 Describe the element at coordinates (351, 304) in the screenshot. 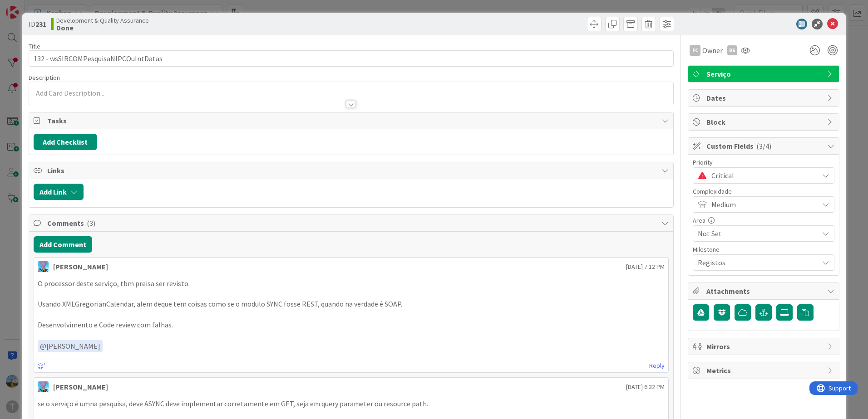

I see `p: Usando XMLGregorianCalendar, alem deque tem coisas como se o modulo SYNC fosse REST, quando na ve...` at that location.